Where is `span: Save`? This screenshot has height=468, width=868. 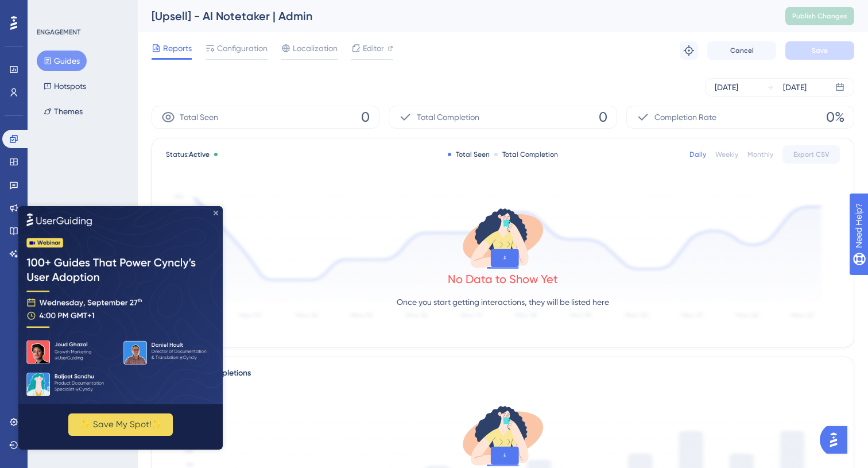
span: Save is located at coordinates (820, 51).